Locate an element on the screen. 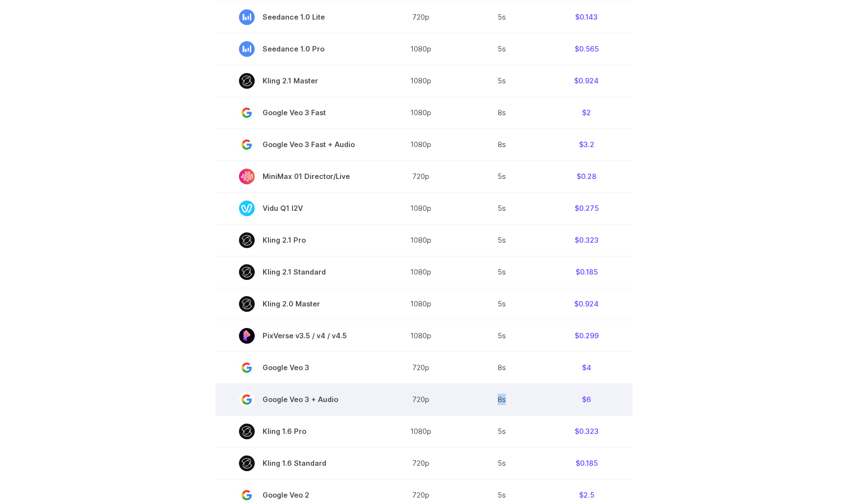  span: Kling 2.0 Master is located at coordinates (297, 304).